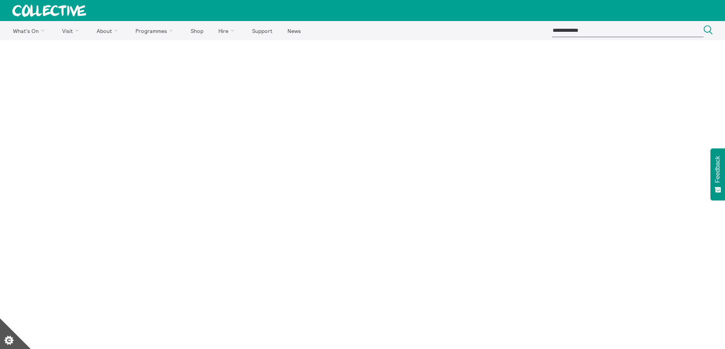  I want to click on a: Support, so click(262, 31).